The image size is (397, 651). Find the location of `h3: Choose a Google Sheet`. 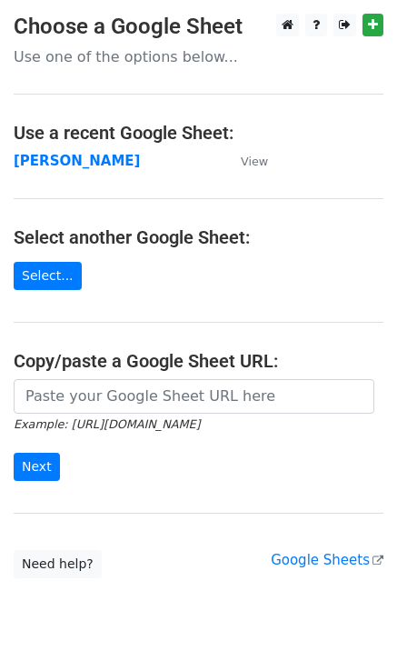

h3: Choose a Google Sheet is located at coordinates (198, 26).